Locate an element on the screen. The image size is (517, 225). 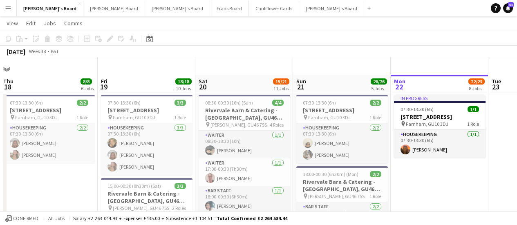
span: 2 Roles is located at coordinates (179, 208).